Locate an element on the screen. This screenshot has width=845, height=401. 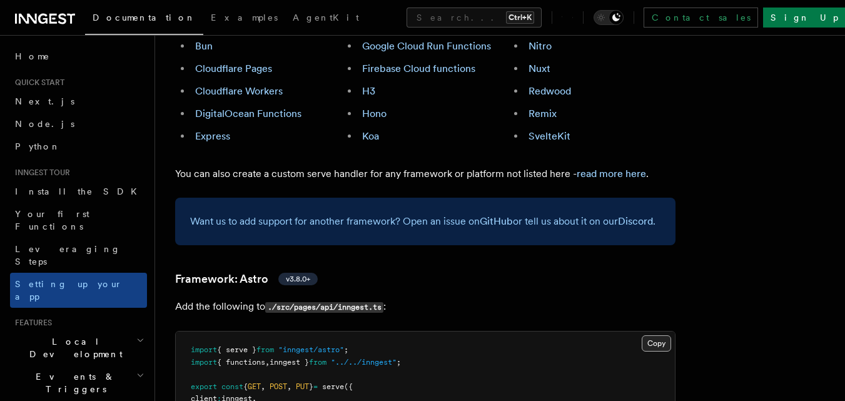
span: Setting up your app is located at coordinates (69, 290).